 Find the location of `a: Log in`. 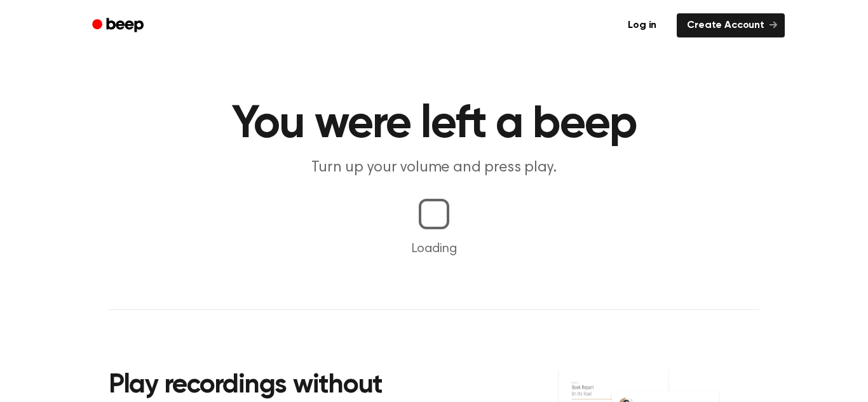

a: Log in is located at coordinates (642, 25).